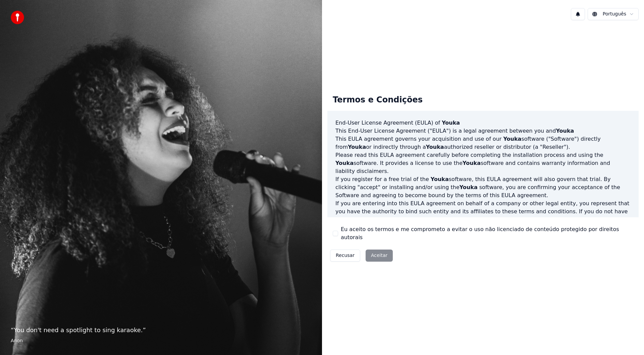  What do you see at coordinates (483, 215) in the screenshot?
I see `p: If you are entering into this EULA agreement on behalf of a company or other legal entity, you re...` at bounding box center [483, 215].